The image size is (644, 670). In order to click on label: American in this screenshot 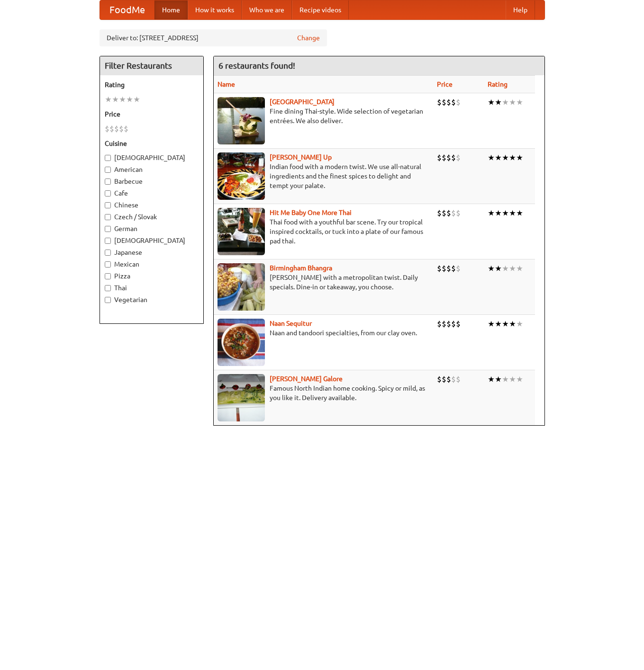, I will do `click(152, 170)`.